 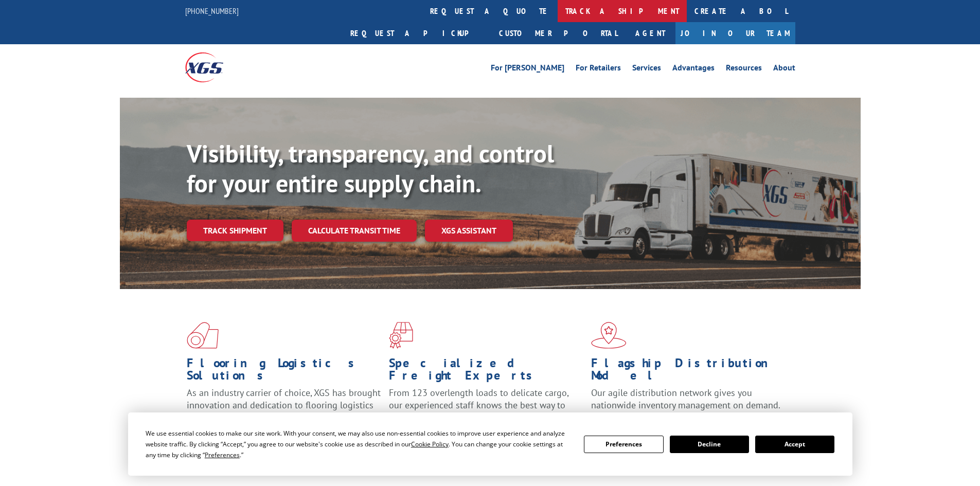 I want to click on a: Customer Portal, so click(x=558, y=33).